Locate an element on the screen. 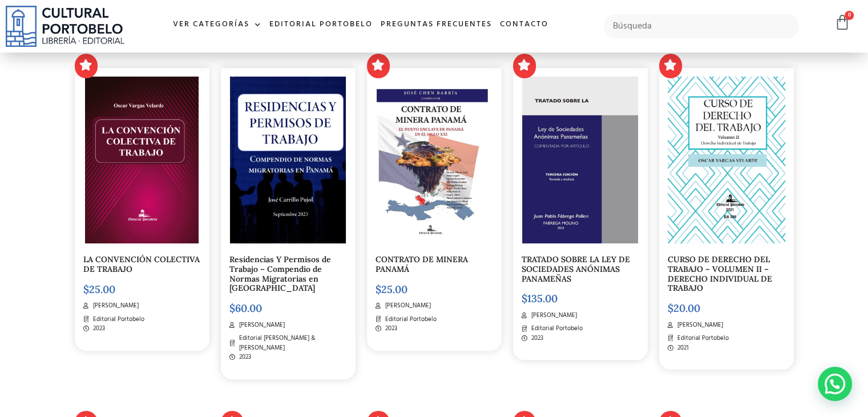 This screenshot has height=417, width=868. bdi: 60.00 is located at coordinates (246, 308).